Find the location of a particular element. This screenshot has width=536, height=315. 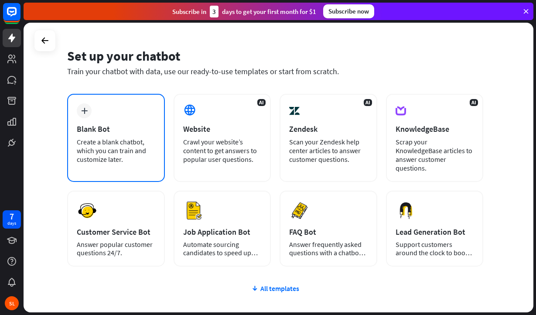

div: Customer Service Bot is located at coordinates (116, 232).